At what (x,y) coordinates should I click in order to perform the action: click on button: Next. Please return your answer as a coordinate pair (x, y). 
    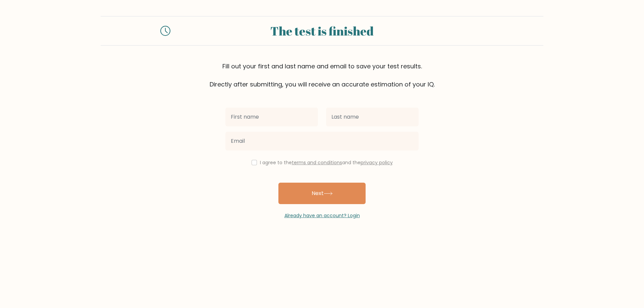
    Looking at the image, I should click on (322, 193).